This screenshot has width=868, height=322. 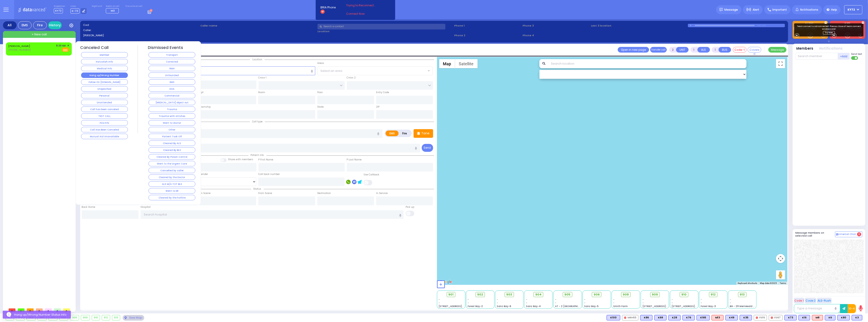 What do you see at coordinates (843, 318) in the screenshot?
I see `div: K80` at bounding box center [843, 318].